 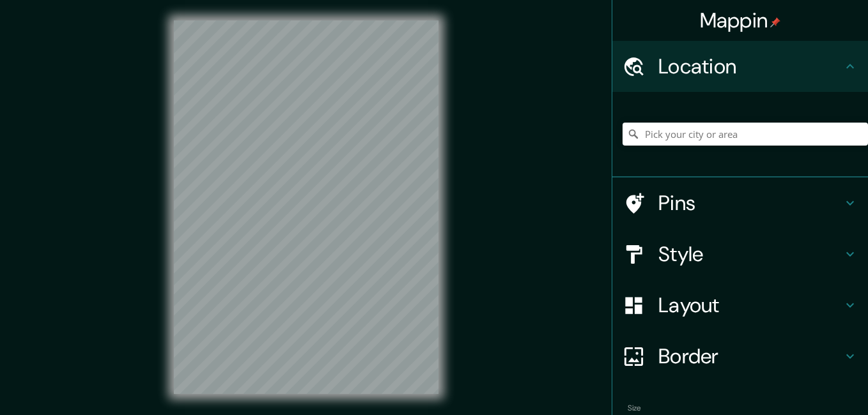 I want to click on h4: Pins, so click(x=750, y=203).